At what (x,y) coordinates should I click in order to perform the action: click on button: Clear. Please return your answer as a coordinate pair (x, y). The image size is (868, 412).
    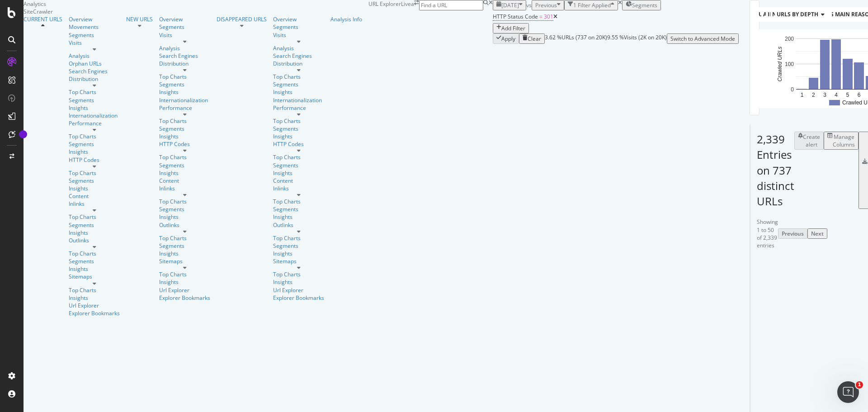
    Looking at the image, I should click on (532, 39).